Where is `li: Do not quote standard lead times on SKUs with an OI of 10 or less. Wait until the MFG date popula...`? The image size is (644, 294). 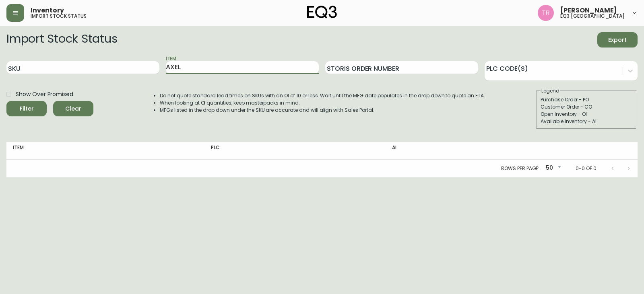
li: Do not quote standard lead times on SKUs with an OI of 10 or less. Wait until the MFG date popula... is located at coordinates (323, 96).